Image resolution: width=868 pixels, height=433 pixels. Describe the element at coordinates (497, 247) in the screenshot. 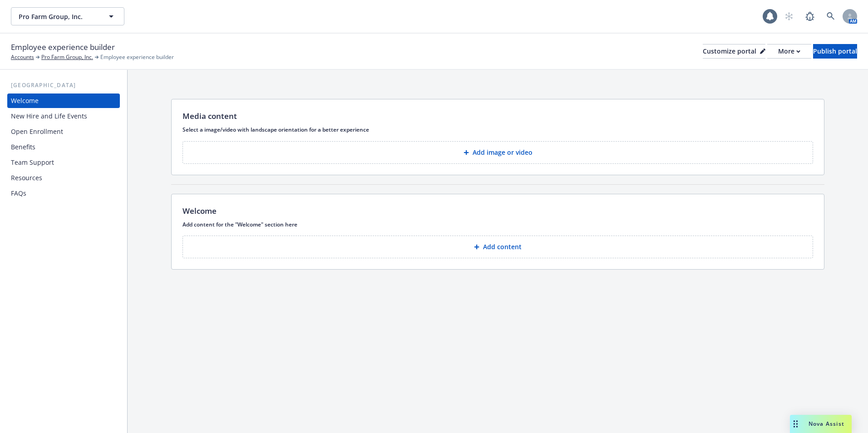

I see `button: Add content` at that location.